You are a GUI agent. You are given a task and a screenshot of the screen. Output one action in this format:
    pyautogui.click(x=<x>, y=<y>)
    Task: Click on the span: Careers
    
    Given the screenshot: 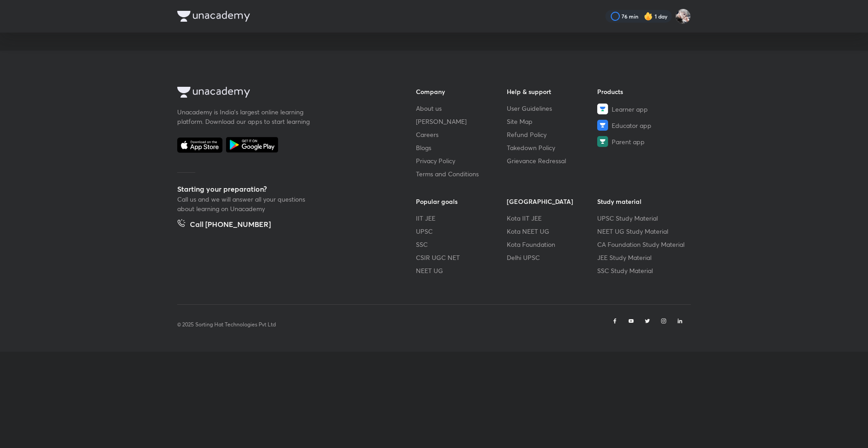 What is the action you would take?
    pyautogui.click(x=427, y=134)
    